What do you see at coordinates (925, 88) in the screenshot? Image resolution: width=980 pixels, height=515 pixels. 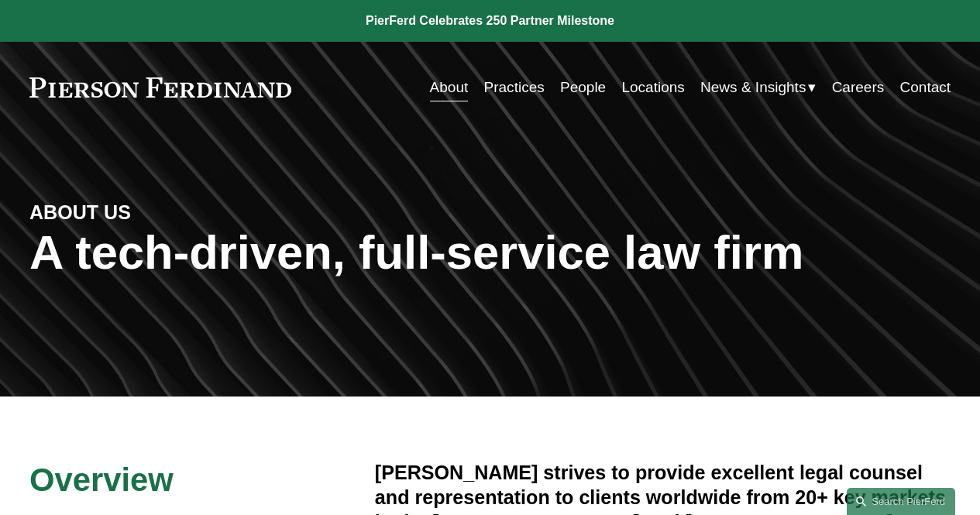 I see `a: Contact` at bounding box center [925, 88].